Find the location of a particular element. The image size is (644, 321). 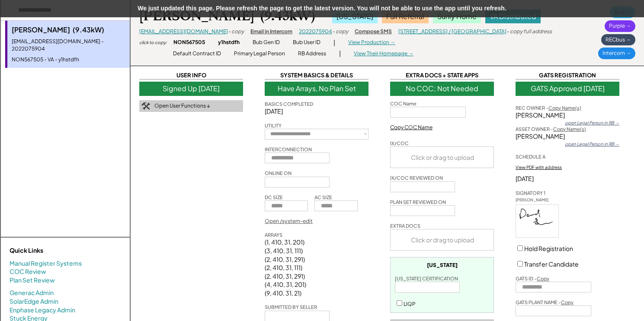

div: (1, 410, 31, 201) (3, 410, 31, 111) (2, 410, 31, 291) (2, 410, 31, 111) (2, 410, 31, 291) (4, 410... is located at coordinates (286, 267).